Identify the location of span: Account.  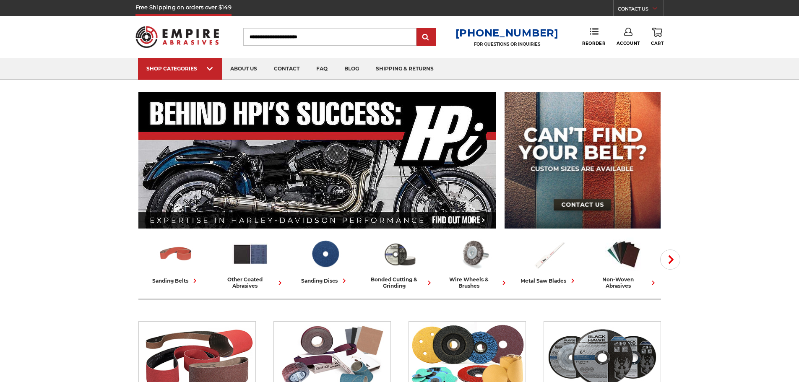
(628, 43).